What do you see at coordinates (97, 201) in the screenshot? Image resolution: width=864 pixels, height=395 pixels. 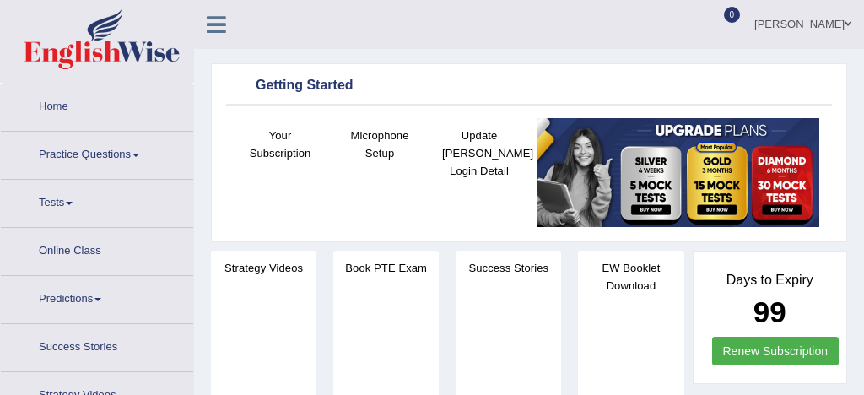 I see `a: Tests` at bounding box center [97, 201].